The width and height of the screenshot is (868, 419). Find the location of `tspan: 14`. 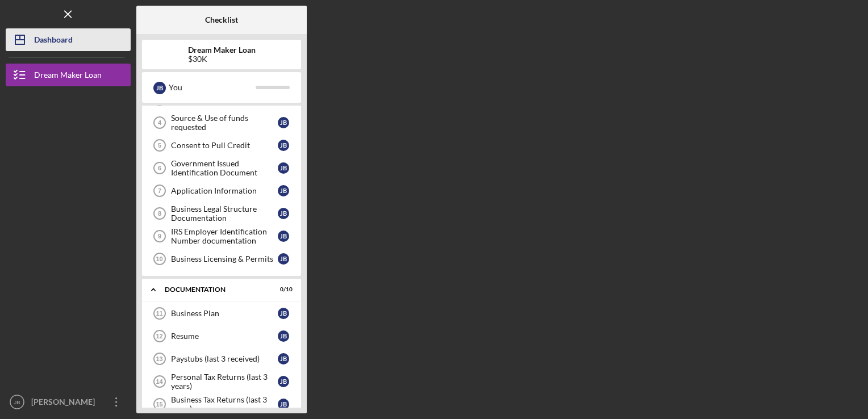

tspan: 14 is located at coordinates (159, 381).